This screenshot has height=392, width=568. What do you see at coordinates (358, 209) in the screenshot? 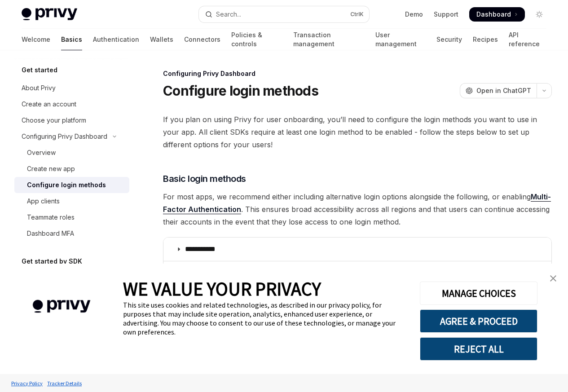
I see `span: For most apps, we recommend either including alternative login options alongside the following, o...` at bounding box center [358, 209].